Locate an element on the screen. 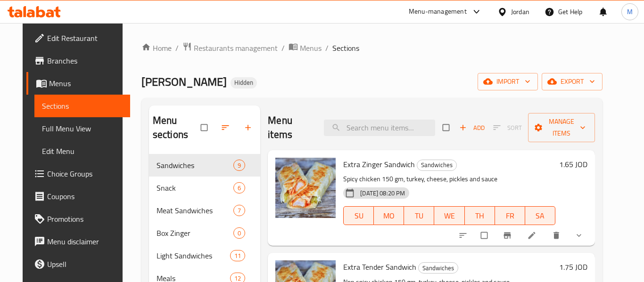  img: Extra Zinger Sandwich is located at coordinates (305, 188).